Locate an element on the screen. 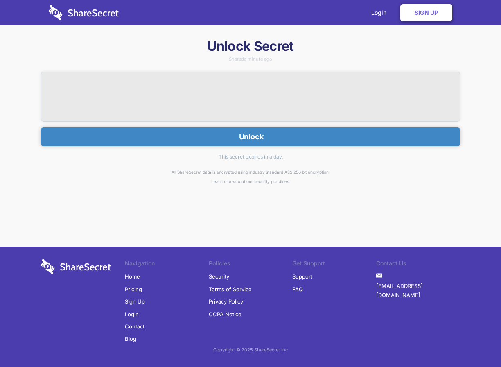 This screenshot has height=367, width=501. a: Home is located at coordinates (132, 276).